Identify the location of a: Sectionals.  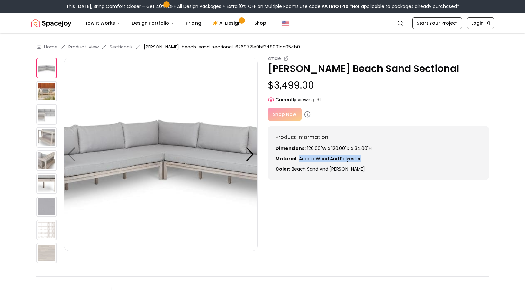
(121, 47).